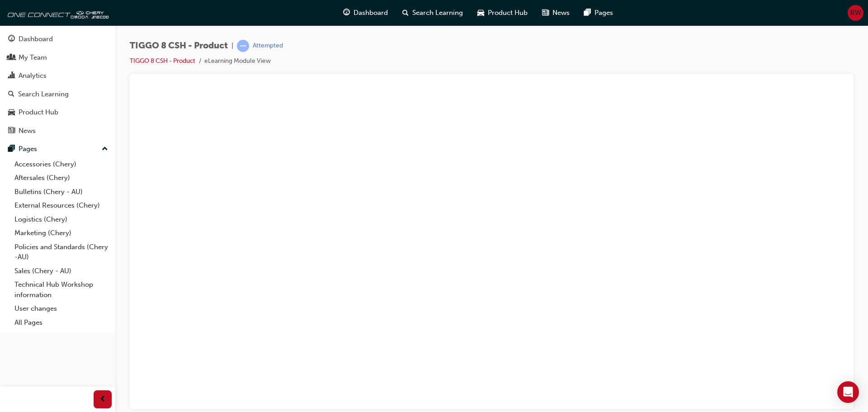 This screenshot has width=868, height=412. I want to click on a: User changes, so click(61, 309).